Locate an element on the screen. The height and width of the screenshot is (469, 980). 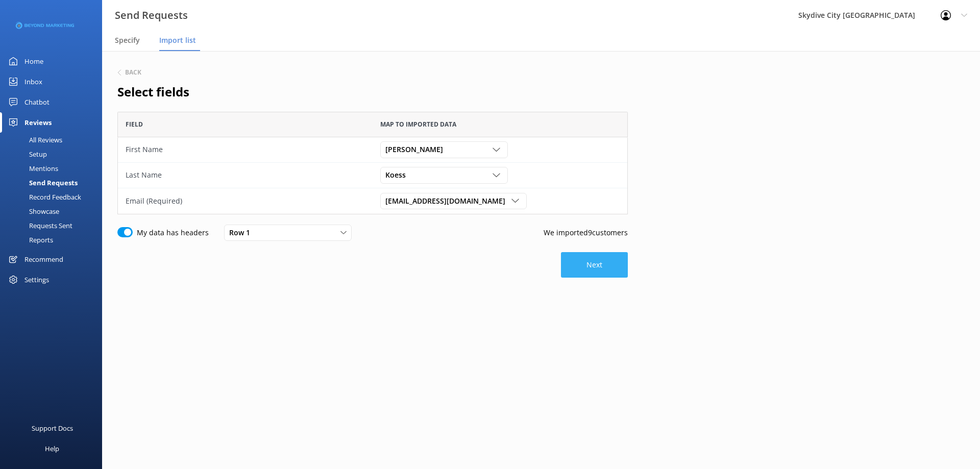
a: Mentions is located at coordinates (54, 169).